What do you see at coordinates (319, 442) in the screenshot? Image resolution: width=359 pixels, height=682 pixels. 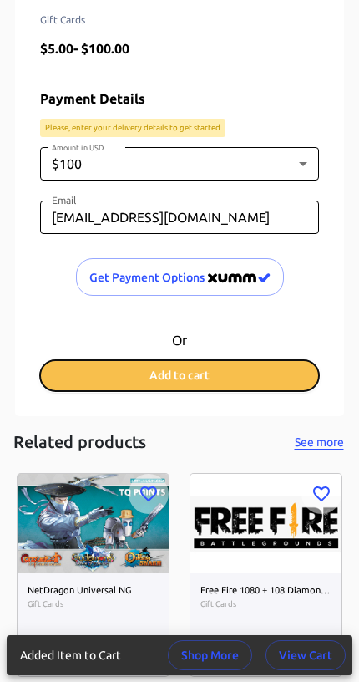 I see `button: See more` at bounding box center [319, 442].